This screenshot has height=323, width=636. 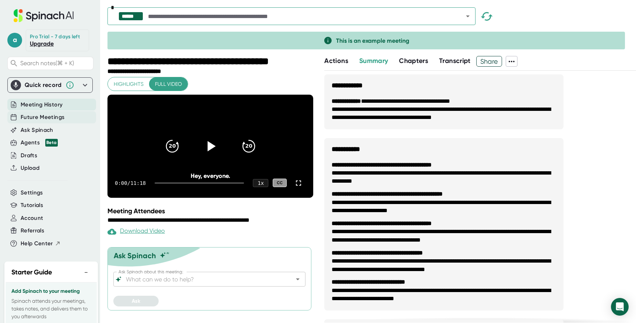 I want to click on button: Referrals, so click(x=32, y=230).